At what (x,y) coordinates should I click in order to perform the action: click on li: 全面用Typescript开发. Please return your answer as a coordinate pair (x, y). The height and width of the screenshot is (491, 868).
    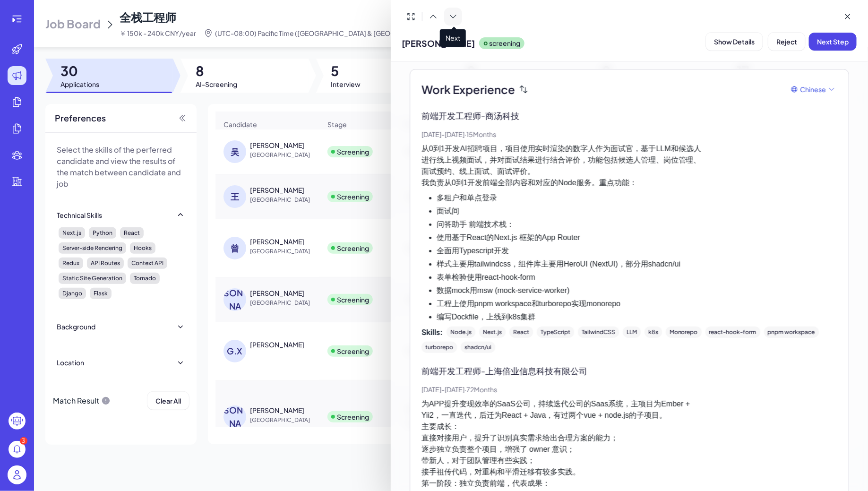
    Looking at the image, I should click on (637, 251).